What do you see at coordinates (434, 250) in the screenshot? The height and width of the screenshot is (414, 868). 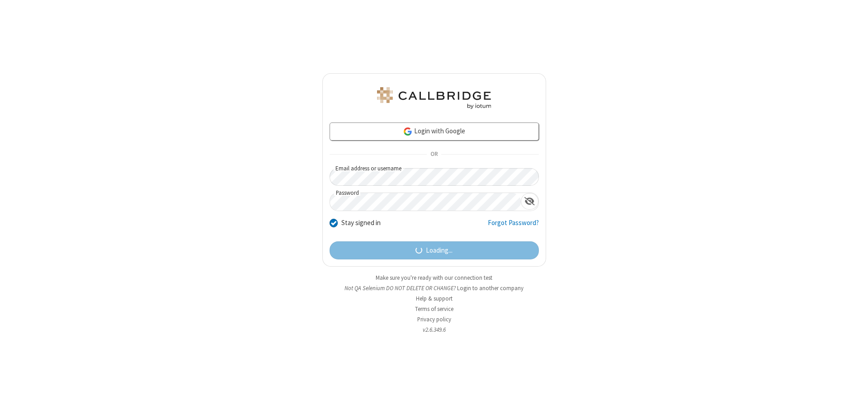 I see `button: Loading...` at bounding box center [434, 250].